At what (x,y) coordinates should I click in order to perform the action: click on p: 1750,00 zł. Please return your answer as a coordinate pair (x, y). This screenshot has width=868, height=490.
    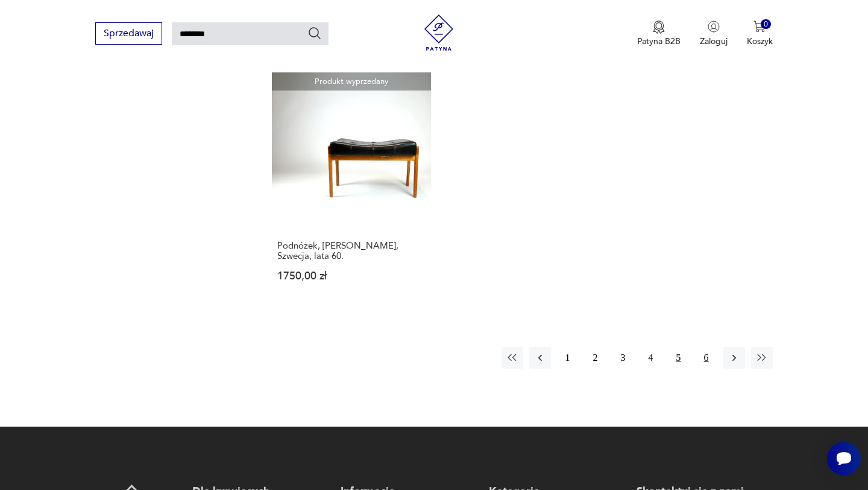
    Looking at the image, I should click on (351, 275).